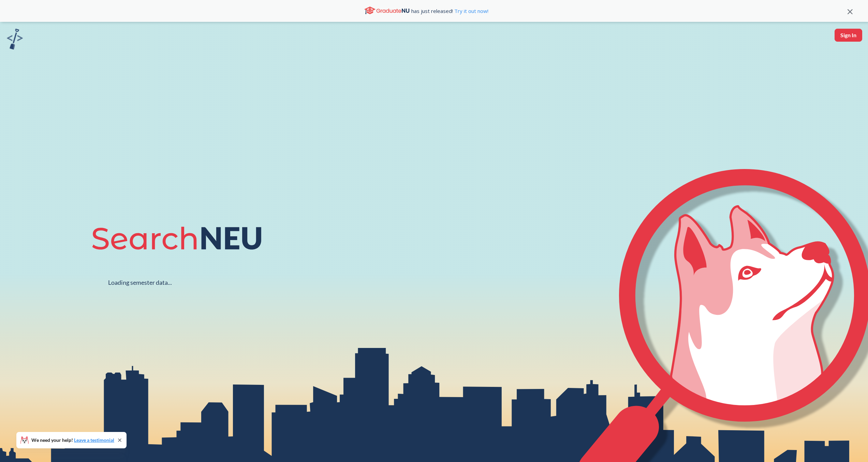  I want to click on button: Sign In, so click(849, 35).